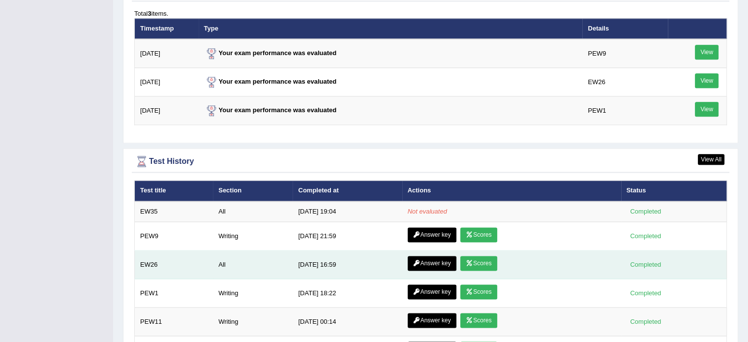 The height and width of the screenshot is (342, 748). Describe the element at coordinates (674, 191) in the screenshot. I see `th: Status` at that location.